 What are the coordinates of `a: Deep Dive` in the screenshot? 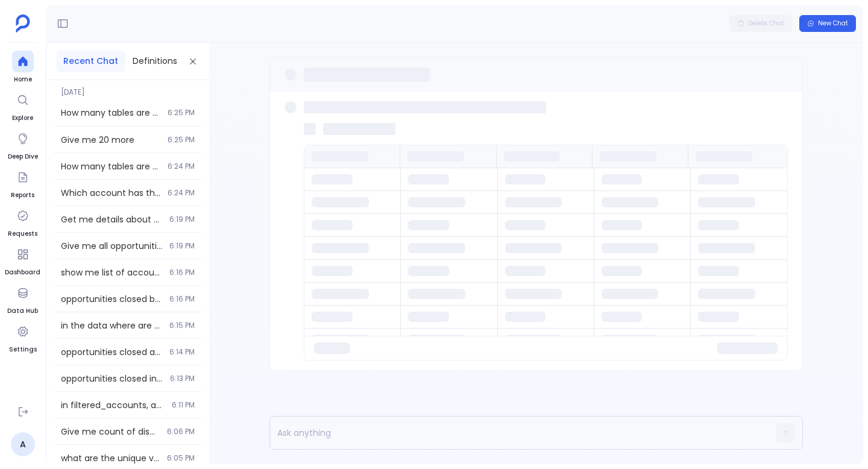 It's located at (23, 145).